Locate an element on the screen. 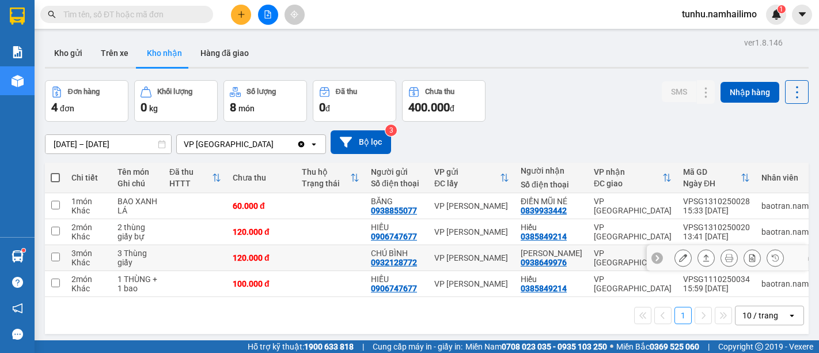 The height and width of the screenshot is (353, 819). span: caret-down is located at coordinates (803, 14).